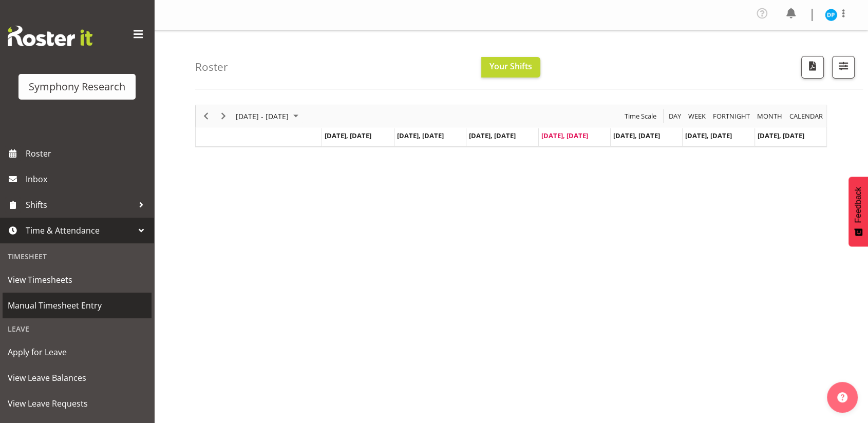 This screenshot has width=868, height=423. What do you see at coordinates (79, 230) in the screenshot?
I see `span: Time & Attendance` at bounding box center [79, 230].